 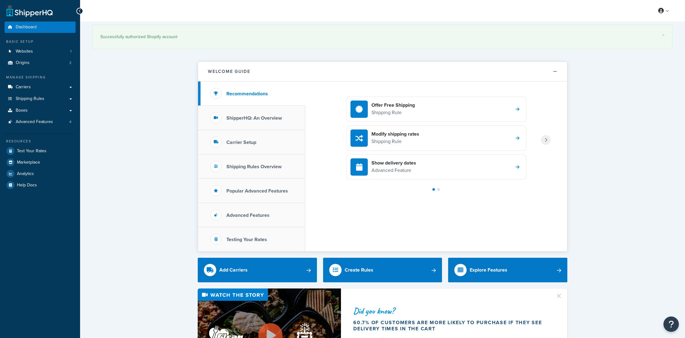 I want to click on a: Boxes, so click(x=40, y=111).